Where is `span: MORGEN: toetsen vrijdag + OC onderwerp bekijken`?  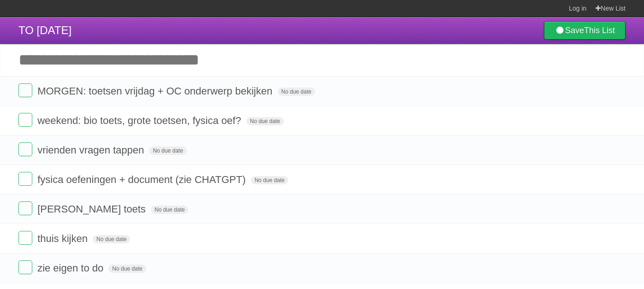
span: MORGEN: toetsen vrijdag + OC onderwerp bekijken is located at coordinates (156, 91).